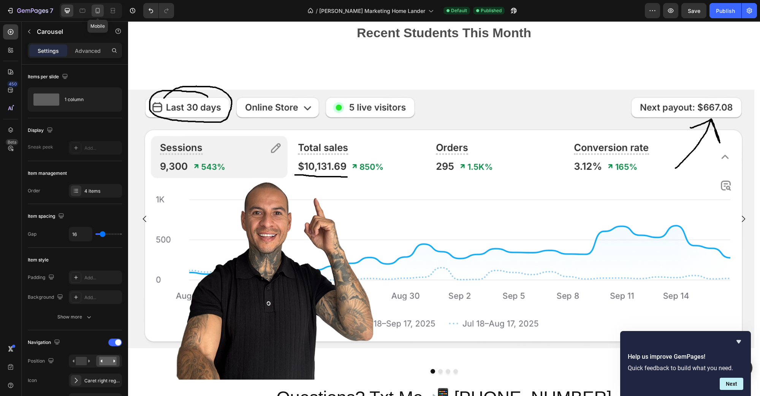 This screenshot has width=760, height=396. Describe the element at coordinates (47, 173) in the screenshot. I see `div: Item management` at that location.